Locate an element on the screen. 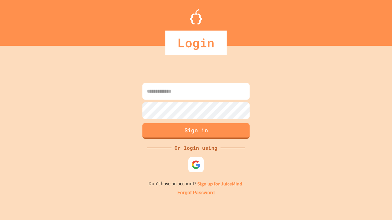 The image size is (392, 220). button: Sign in is located at coordinates (196, 131).